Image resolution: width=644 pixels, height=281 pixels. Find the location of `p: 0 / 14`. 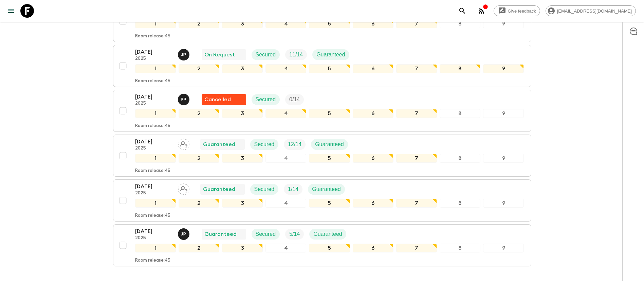

p: 0 / 14 is located at coordinates (294, 100).